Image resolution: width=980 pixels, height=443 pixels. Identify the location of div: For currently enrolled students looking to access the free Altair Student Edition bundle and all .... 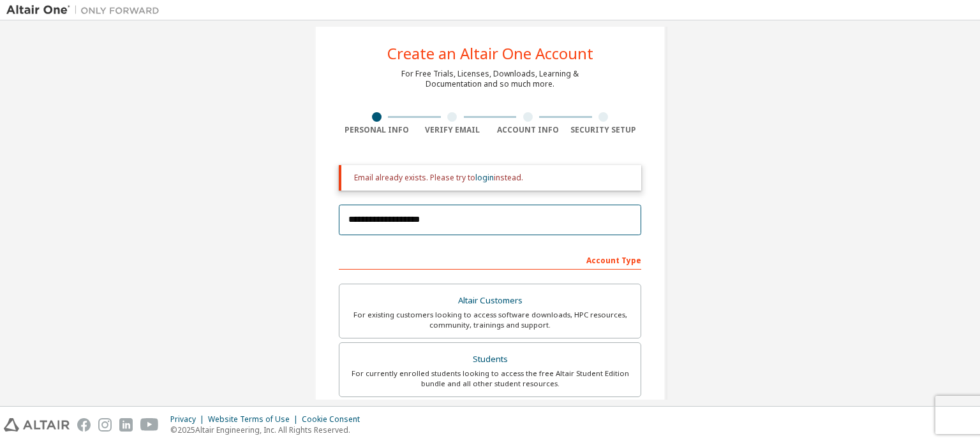
(490, 379).